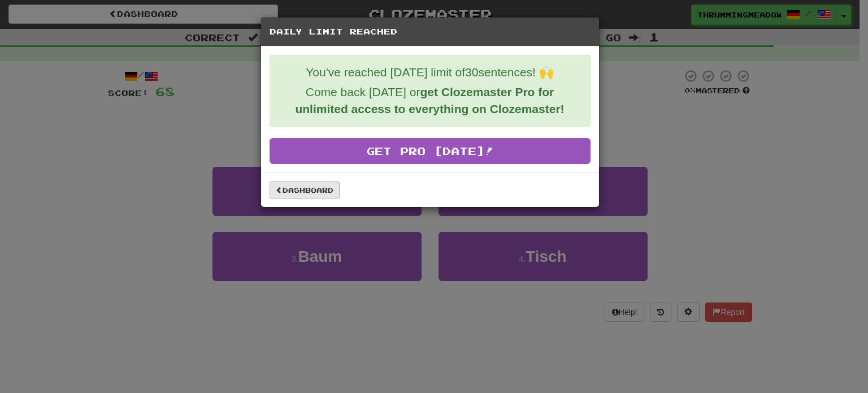  Describe the element at coordinates (305, 190) in the screenshot. I see `a: Dashboard` at that location.